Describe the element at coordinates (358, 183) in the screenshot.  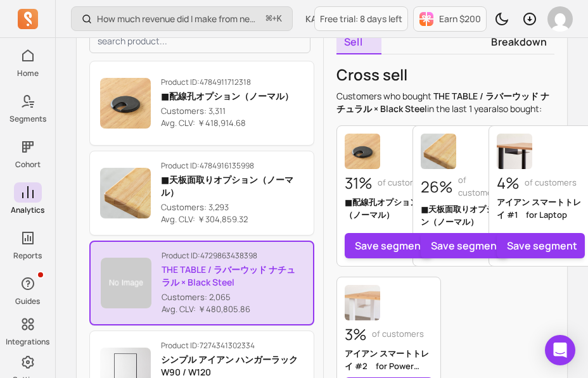
I see `p: 31%` at that location.